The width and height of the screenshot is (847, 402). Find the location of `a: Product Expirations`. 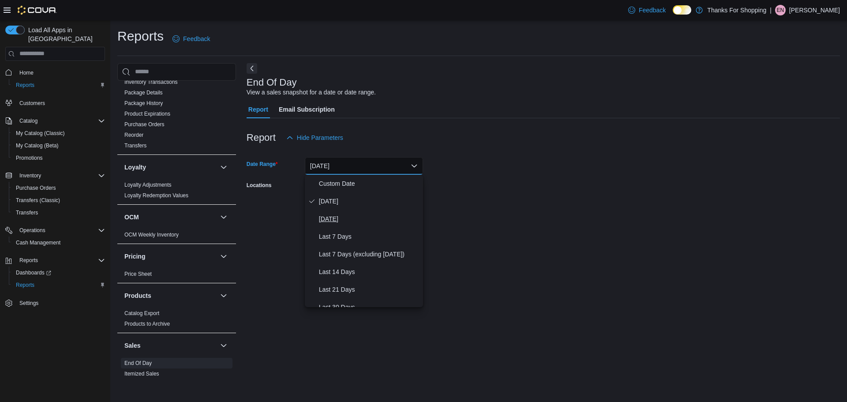

a: Product Expirations is located at coordinates (147, 114).